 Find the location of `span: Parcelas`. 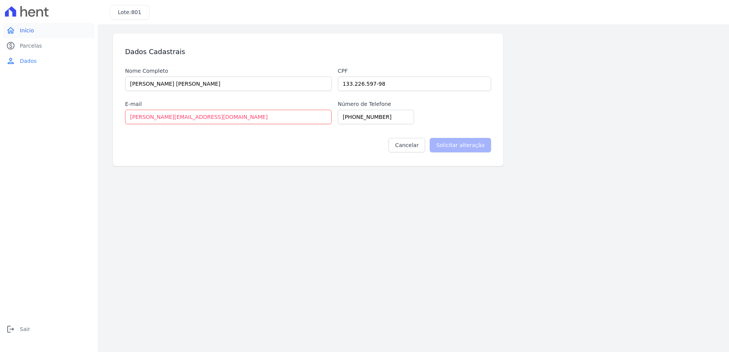

span: Parcelas is located at coordinates (31, 46).